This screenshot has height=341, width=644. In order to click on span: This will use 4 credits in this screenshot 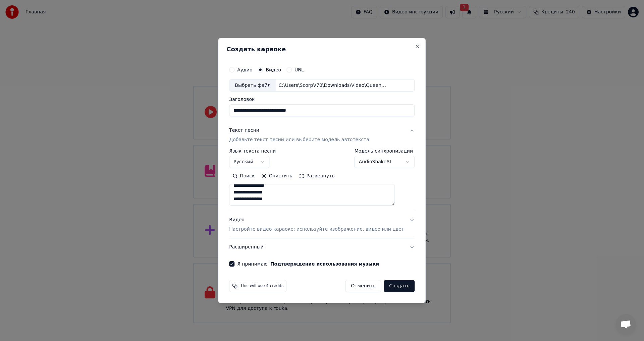, I will do `click(262, 286)`.